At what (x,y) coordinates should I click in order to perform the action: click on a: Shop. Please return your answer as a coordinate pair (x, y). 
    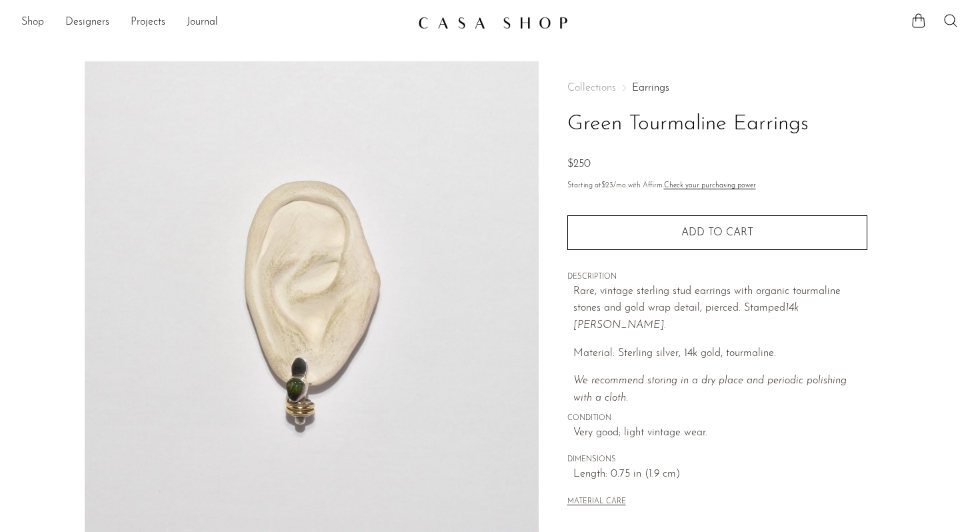
    Looking at the image, I should click on (32, 23).